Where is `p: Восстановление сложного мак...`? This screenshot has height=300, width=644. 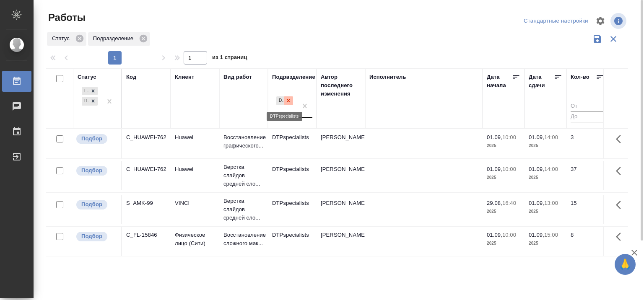
p: Восстановление сложного мак... is located at coordinates (243, 239).